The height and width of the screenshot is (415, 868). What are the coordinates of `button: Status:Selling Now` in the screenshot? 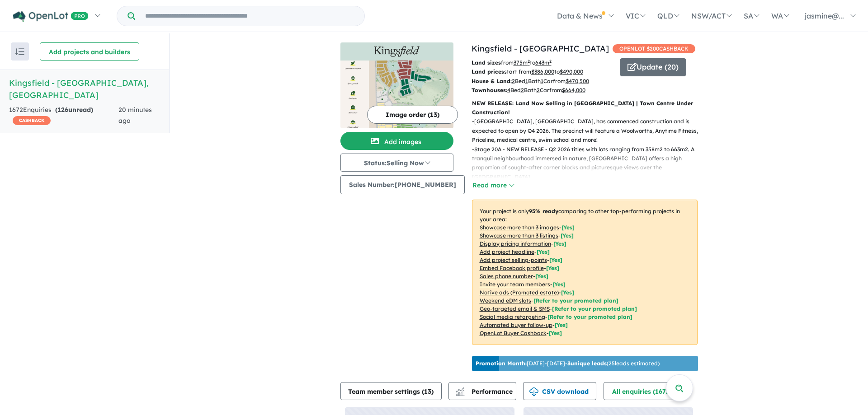 It's located at (397, 162).